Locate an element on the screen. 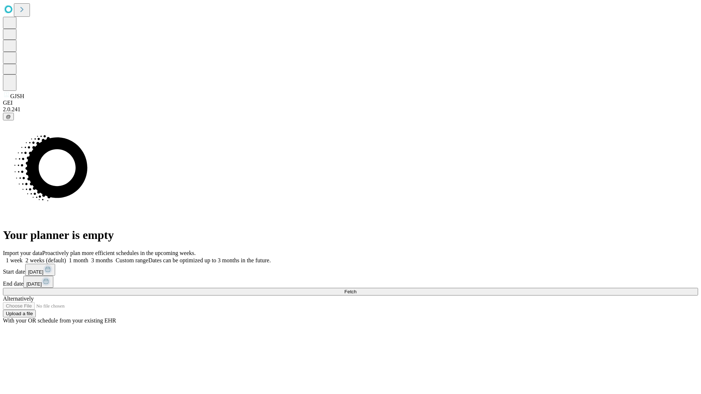  span: With your OR schedule from your existing EHR is located at coordinates (60, 321).